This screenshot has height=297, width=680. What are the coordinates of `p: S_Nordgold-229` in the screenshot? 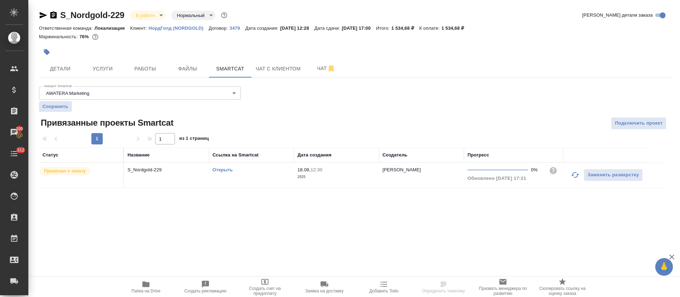 It's located at (166, 170).